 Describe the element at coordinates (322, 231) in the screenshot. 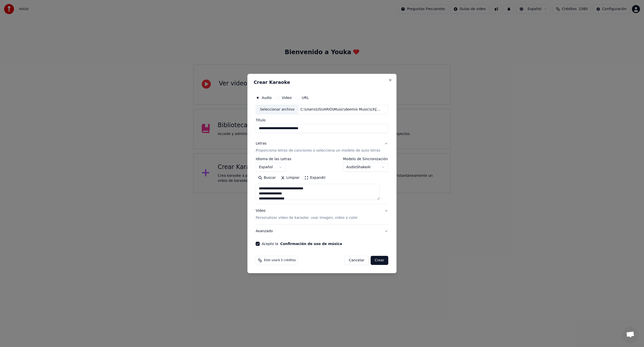

I see `button: Avanzado` at that location.